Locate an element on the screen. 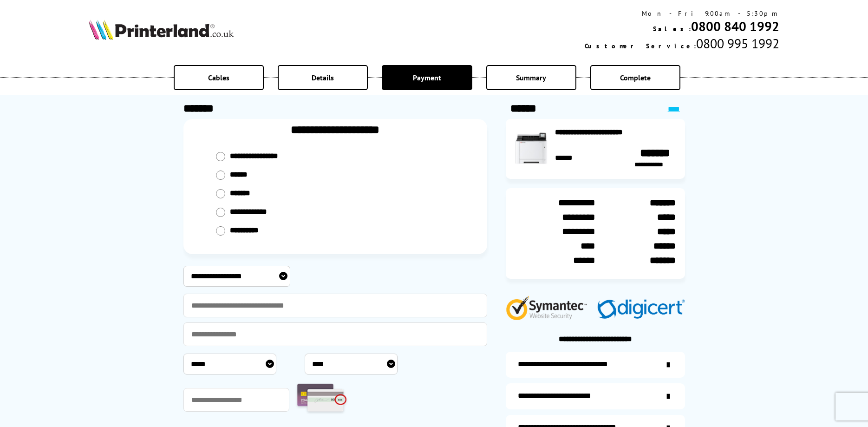 This screenshot has height=427, width=868. span: Customer Service: is located at coordinates (640, 46).